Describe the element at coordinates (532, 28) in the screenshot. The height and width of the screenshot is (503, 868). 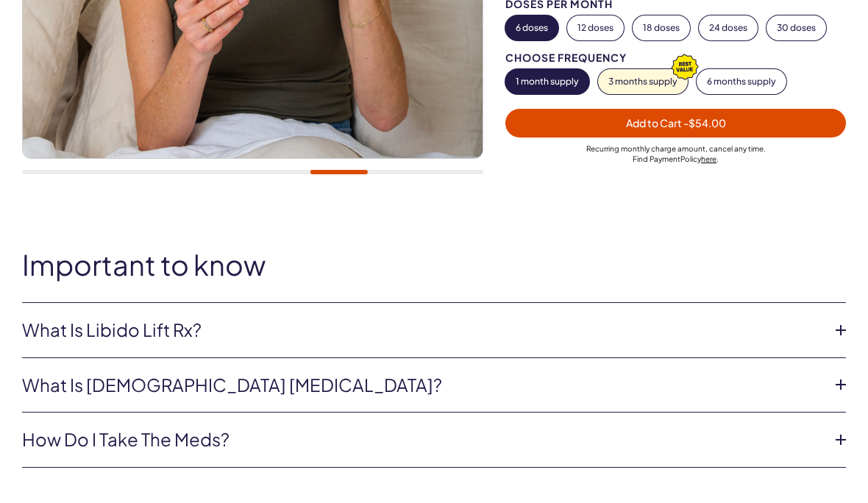
I see `button: 6 doses` at that location.